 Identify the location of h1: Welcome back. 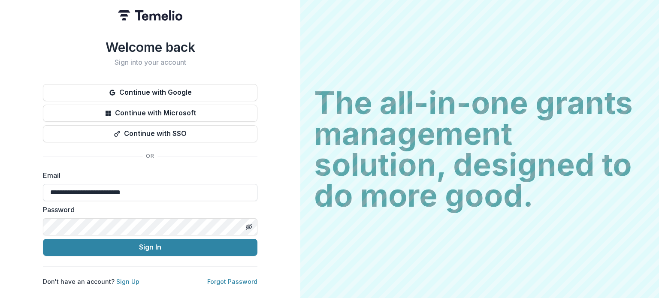
(150, 47).